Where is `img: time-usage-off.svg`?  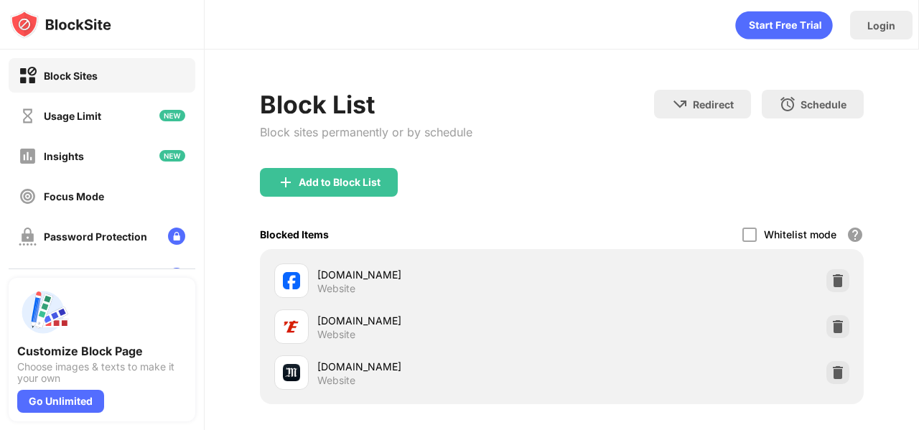
img: time-usage-off.svg is located at coordinates (27, 116).